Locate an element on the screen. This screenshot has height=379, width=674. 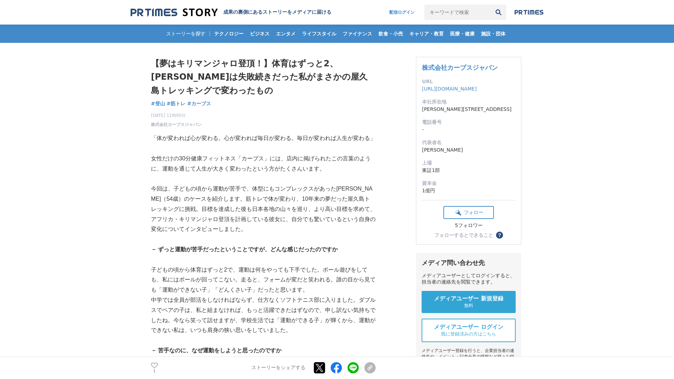
img: prtimes is located at coordinates (529, 12).